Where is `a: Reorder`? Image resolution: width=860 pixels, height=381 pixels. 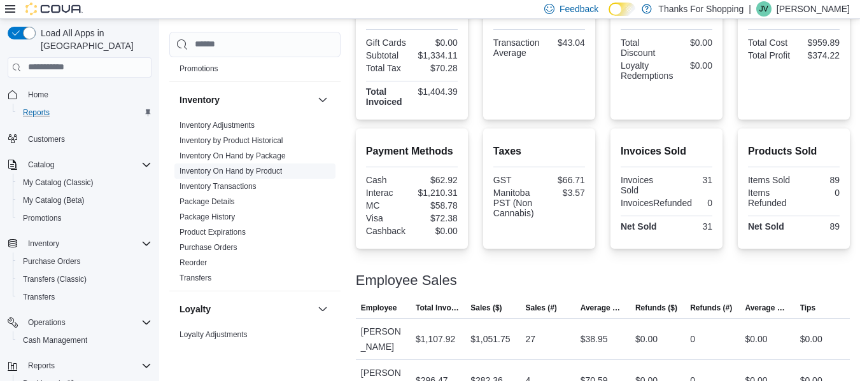
a: Reorder is located at coordinates (193, 263).